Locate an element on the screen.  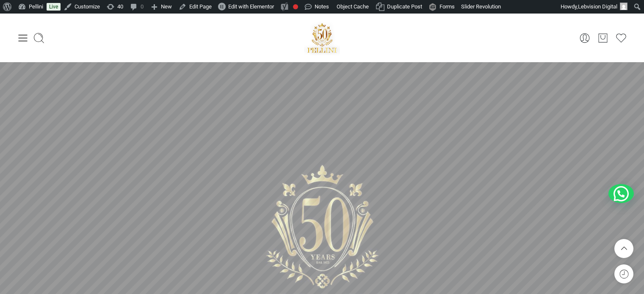
a: Live is located at coordinates (53, 7).